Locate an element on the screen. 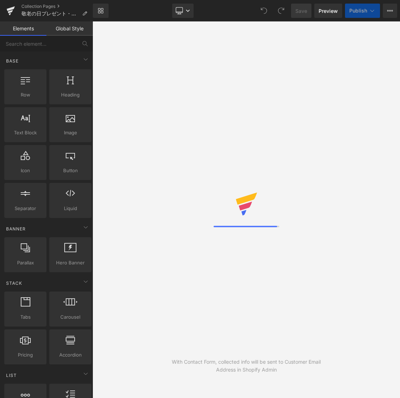 The image size is (400, 398). span: Preview is located at coordinates (328, 11).